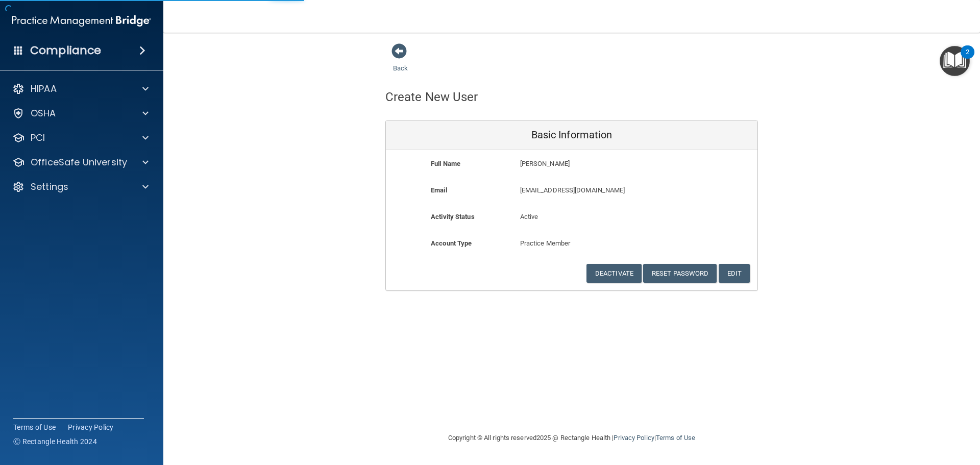  I want to click on button: Reset Password, so click(679, 273).